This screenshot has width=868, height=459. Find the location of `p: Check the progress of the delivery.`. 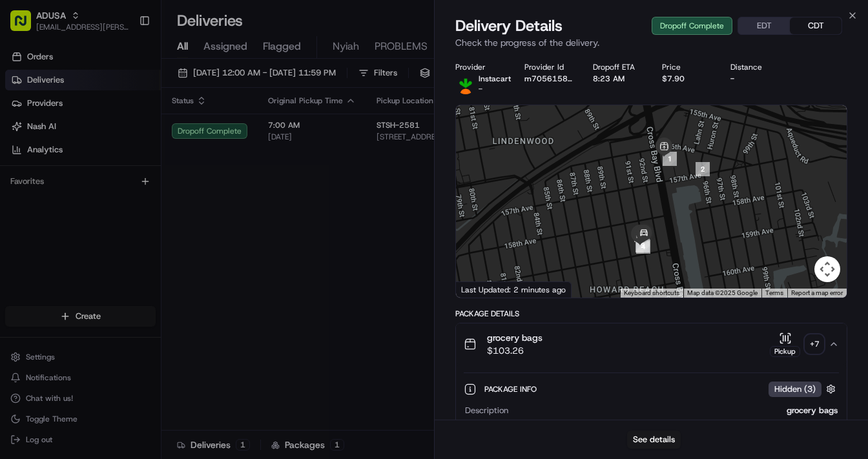

p: Check the progress of the delivery. is located at coordinates (651, 43).